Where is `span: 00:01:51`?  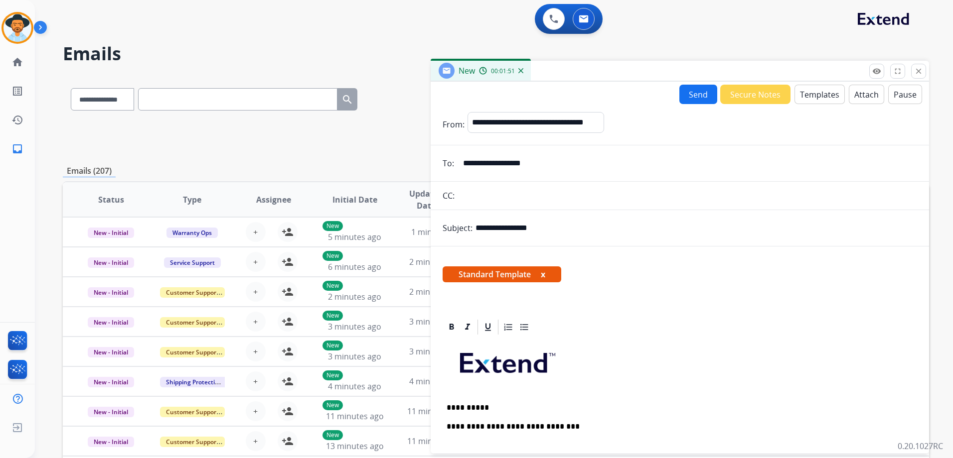
span: 00:01:51 is located at coordinates (503, 71).